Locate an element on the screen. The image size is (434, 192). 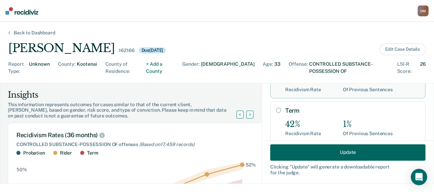
button: Edit Case Details is located at coordinates (402, 49).